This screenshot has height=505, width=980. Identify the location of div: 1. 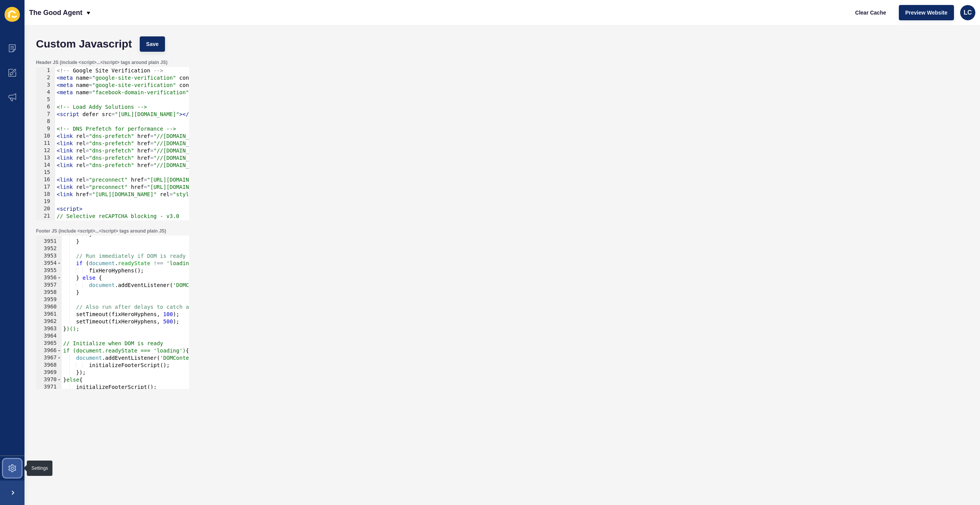
(46, 70).